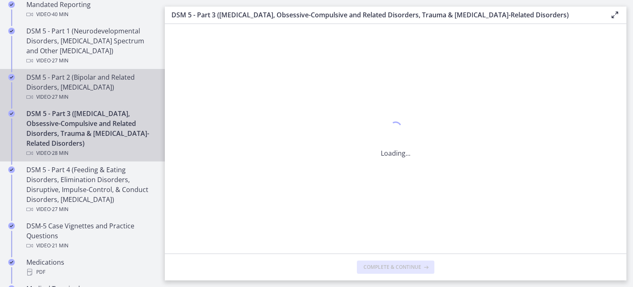 The image size is (633, 287). I want to click on div: Medications, so click(91, 267).